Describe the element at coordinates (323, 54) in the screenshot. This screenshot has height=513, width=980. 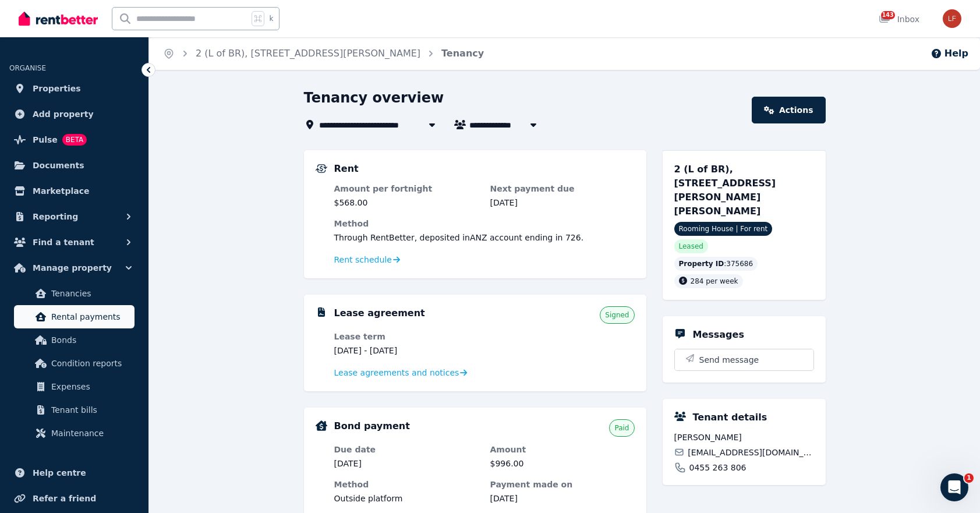
I see `nav: Breadcrumb` at that location.